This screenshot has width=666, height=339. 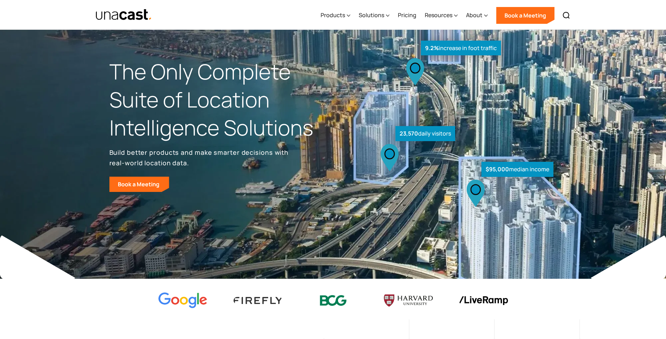 What do you see at coordinates (200, 157) in the screenshot?
I see `p: Build better products and make smarter decisions with real-world location data.` at bounding box center [200, 157].